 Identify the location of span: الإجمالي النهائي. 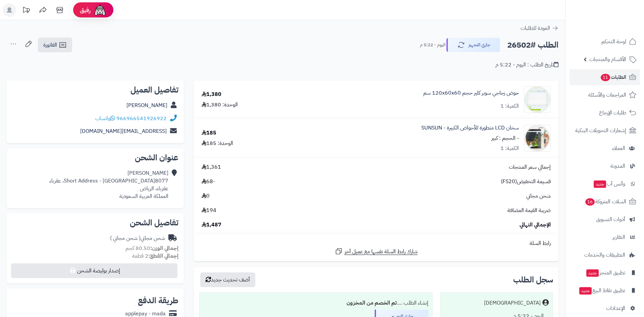
(535, 225).